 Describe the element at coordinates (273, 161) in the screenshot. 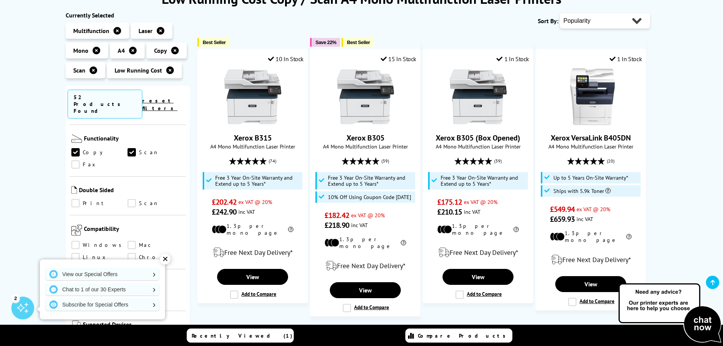

I see `span: (74)` at that location.